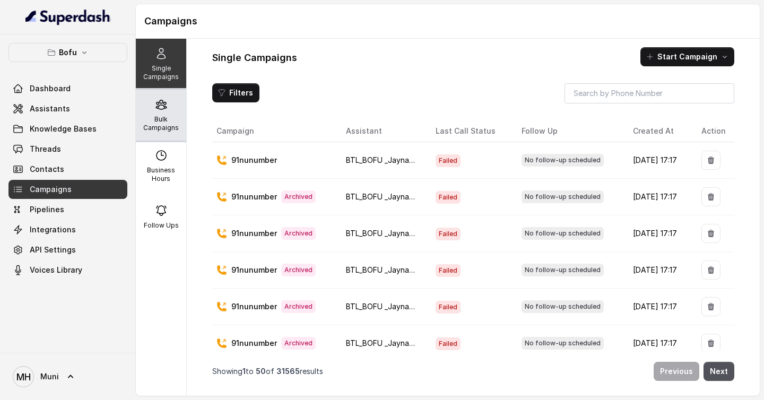  I want to click on button: Next, so click(719, 372).